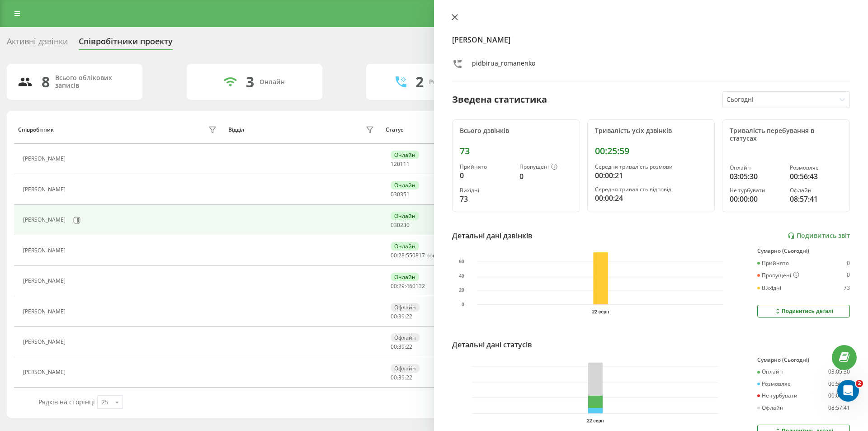  I want to click on font: pidbirua_romanenko, so click(504, 63).